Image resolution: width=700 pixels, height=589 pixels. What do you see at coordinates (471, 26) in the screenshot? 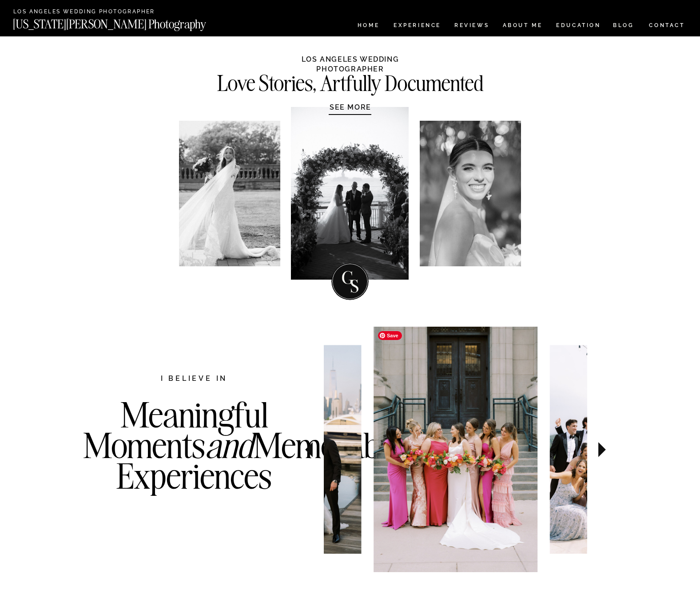
I see `nav: REVIEWS` at bounding box center [471, 26].